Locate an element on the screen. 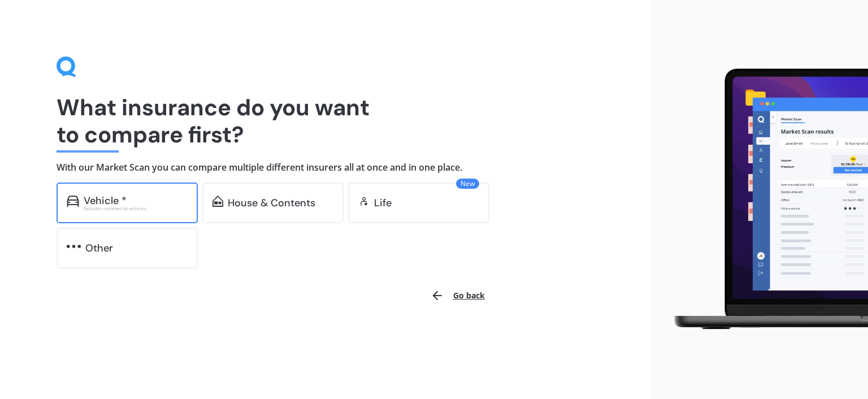 The height and width of the screenshot is (399, 868). img: car.f15378c7a67c060ca3f3.svg is located at coordinates (73, 201).